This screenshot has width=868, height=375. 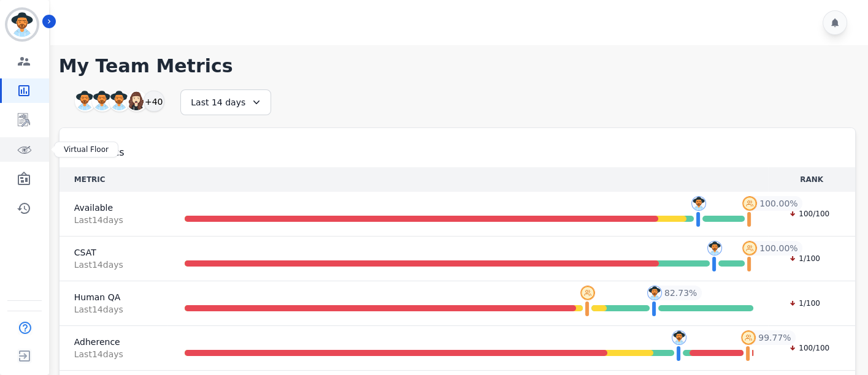 What do you see at coordinates (774, 337) in the screenshot?
I see `span: 99.77 %` at bounding box center [774, 337].